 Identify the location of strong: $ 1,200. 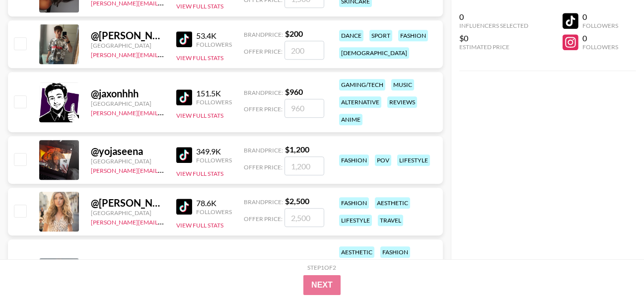
(297, 149).